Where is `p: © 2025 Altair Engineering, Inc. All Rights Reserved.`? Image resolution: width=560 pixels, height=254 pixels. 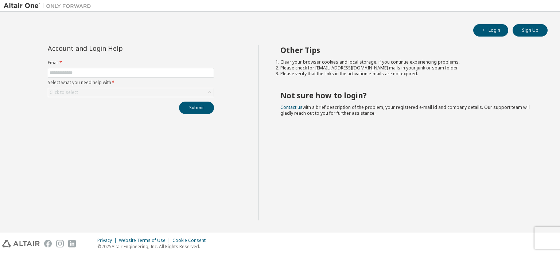
p: © 2025 Altair Engineering, Inc. All Rights Reserved. is located at coordinates (154, 246).